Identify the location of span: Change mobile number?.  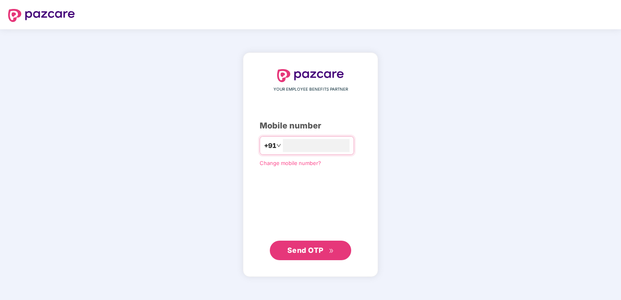
(290, 163).